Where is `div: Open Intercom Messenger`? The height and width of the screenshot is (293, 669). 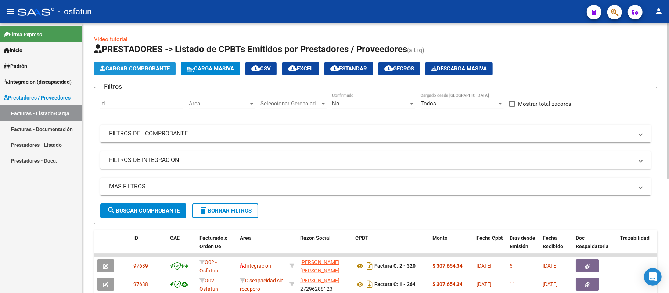 div: Open Intercom Messenger is located at coordinates (652, 277).